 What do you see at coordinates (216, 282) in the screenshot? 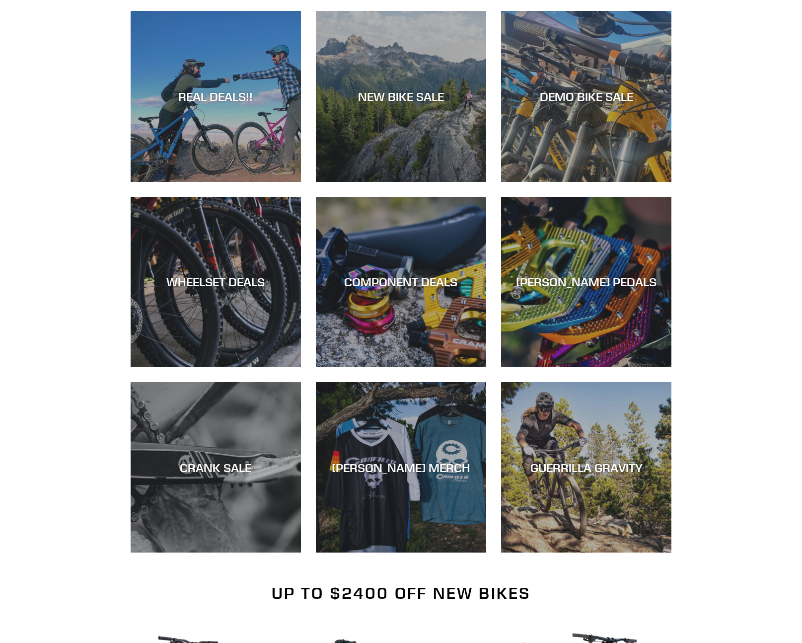
I see `a: WHEELSET DEALS` at bounding box center [216, 282].